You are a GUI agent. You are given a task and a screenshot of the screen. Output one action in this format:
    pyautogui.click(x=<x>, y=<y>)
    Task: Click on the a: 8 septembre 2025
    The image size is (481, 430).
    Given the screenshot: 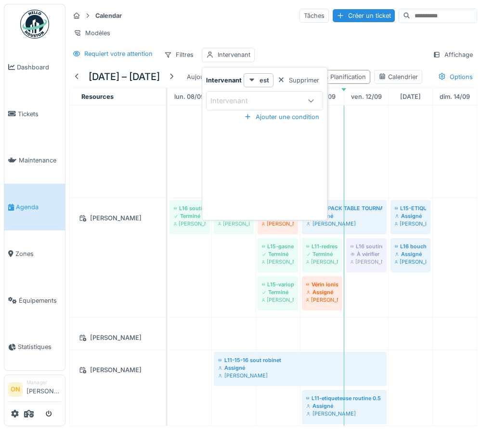 What is the action you would take?
    pyautogui.click(x=189, y=96)
    